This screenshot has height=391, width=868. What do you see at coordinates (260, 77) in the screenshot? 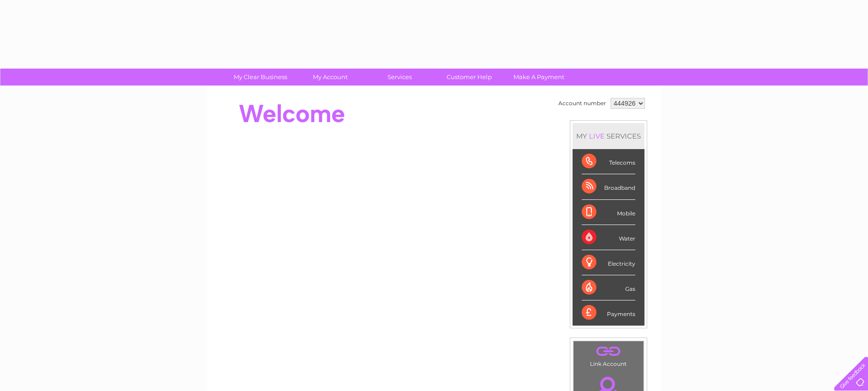
I see `a: My Clear Business` at bounding box center [260, 77].